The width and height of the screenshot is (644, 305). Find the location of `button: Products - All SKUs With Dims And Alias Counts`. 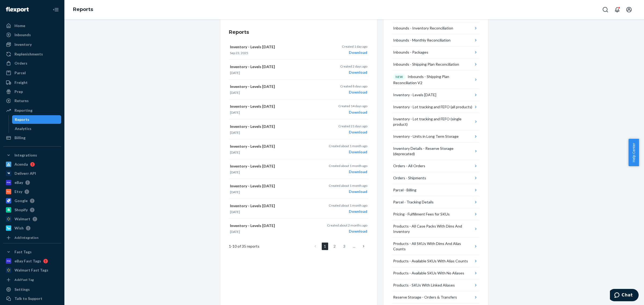

button: Products - All SKUs With Dims And Alias Counts is located at coordinates (436, 247).